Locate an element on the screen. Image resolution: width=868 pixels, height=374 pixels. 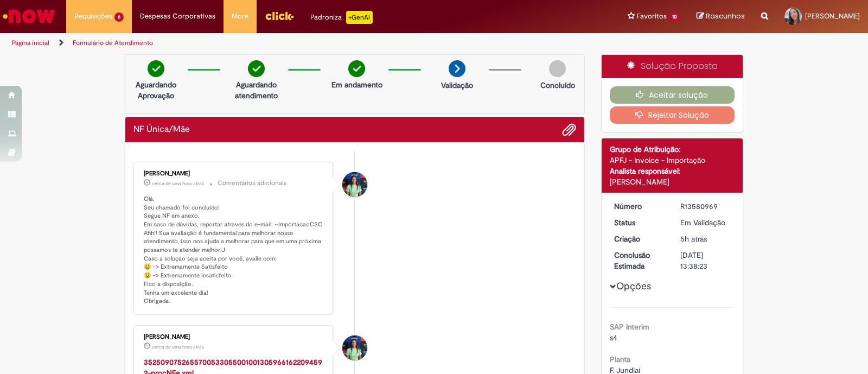
span: 6 is located at coordinates (119, 17).